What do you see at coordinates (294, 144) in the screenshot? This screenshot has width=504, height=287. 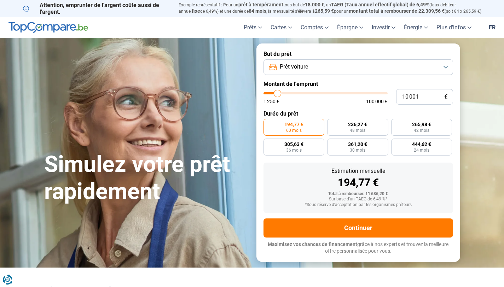 I see `span: 305,63 €` at bounding box center [294, 144].